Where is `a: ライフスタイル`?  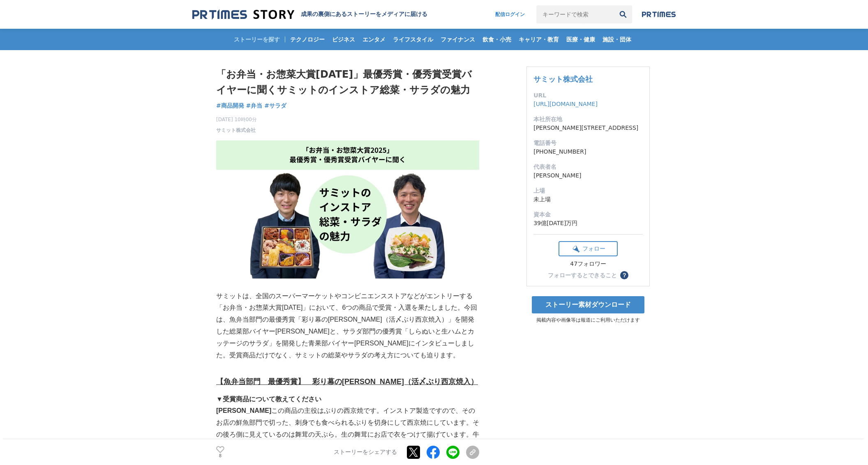
a: ライフスタイル is located at coordinates (413, 40).